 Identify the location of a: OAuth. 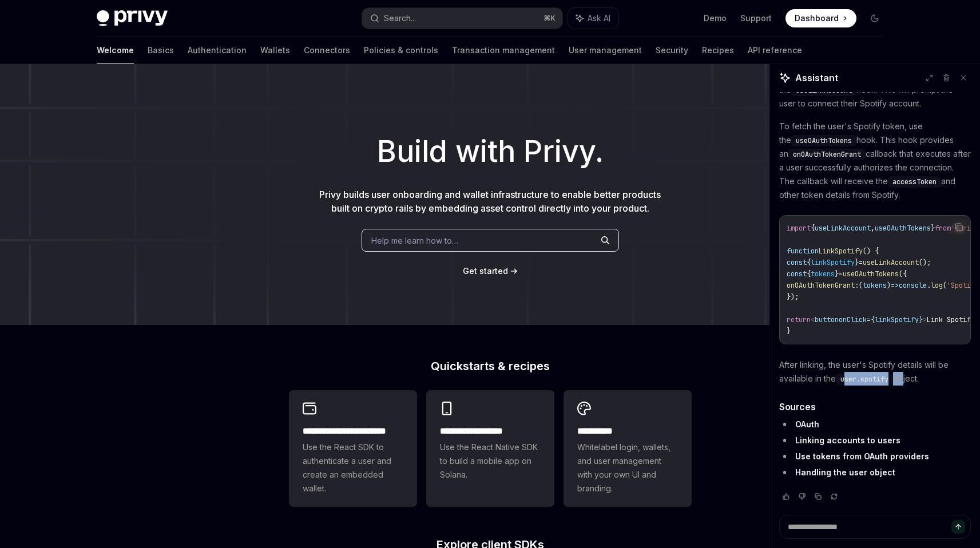
(808, 425).